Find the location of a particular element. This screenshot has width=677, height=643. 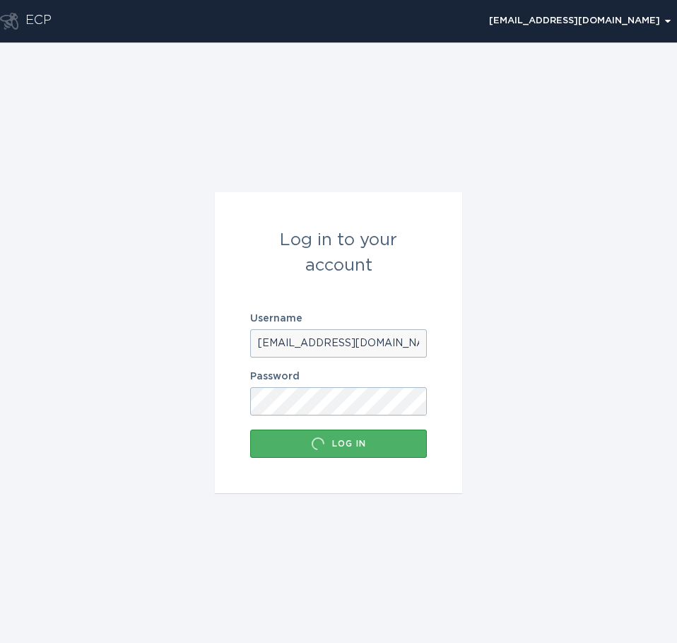

div: ECP is located at coordinates (38, 21).